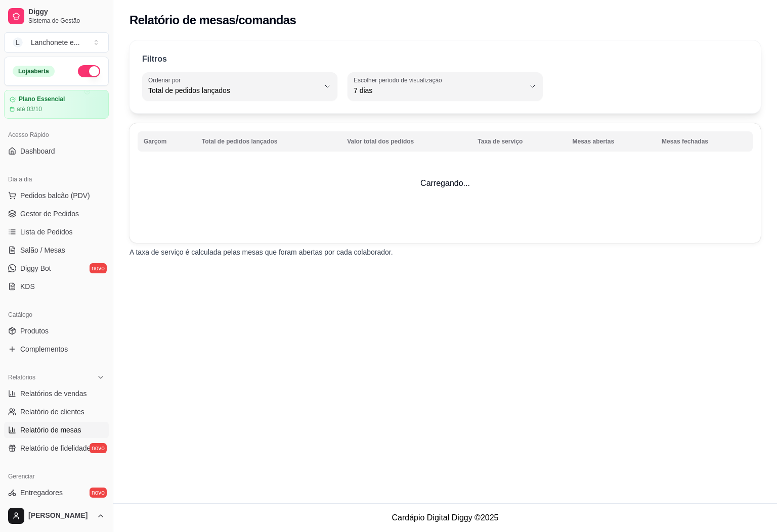 This screenshot has width=777, height=532. I want to click on span: Relatórios de vendas, so click(54, 394).